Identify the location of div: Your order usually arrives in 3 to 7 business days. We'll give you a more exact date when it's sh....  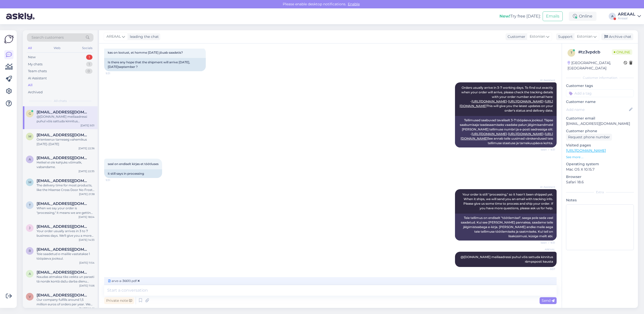
(66, 233).